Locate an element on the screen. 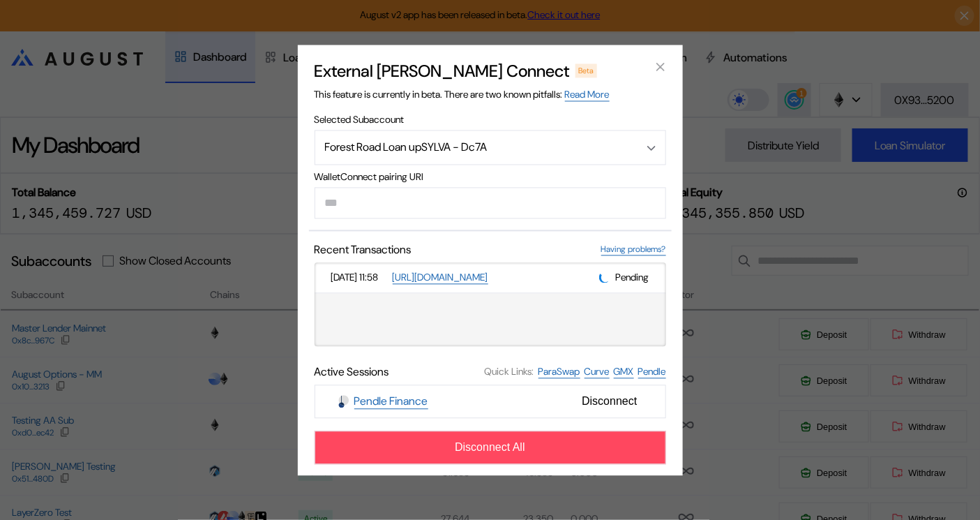 The height and width of the screenshot is (520, 980). a: Read More is located at coordinates (588, 94).